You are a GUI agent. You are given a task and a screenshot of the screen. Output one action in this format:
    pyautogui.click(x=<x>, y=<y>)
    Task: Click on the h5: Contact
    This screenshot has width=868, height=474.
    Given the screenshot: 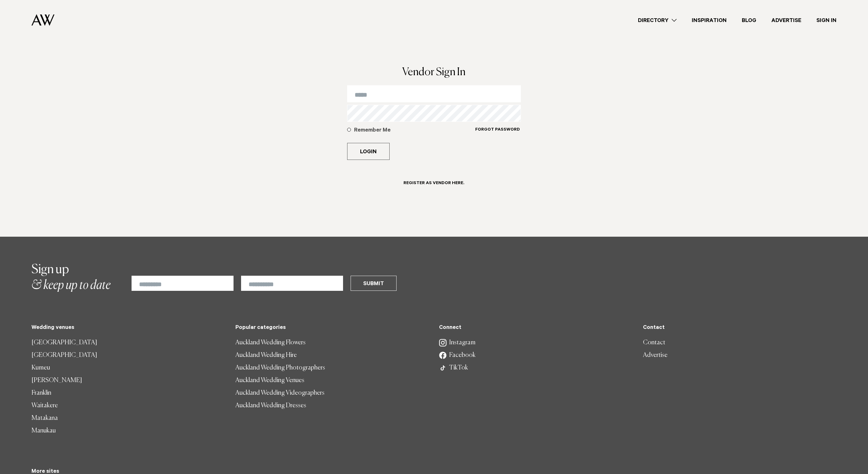 What is the action you would take?
    pyautogui.click(x=740, y=328)
    